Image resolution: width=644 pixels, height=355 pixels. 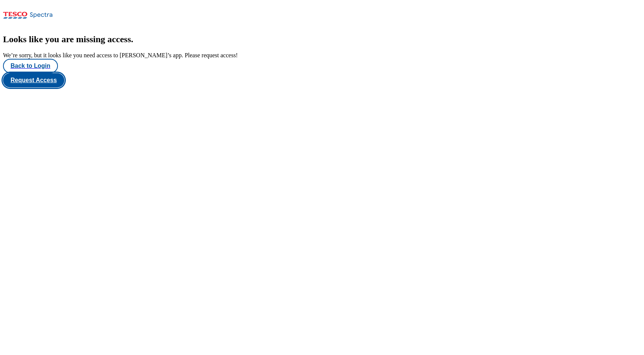 I want to click on a: Back to Login, so click(x=322, y=66).